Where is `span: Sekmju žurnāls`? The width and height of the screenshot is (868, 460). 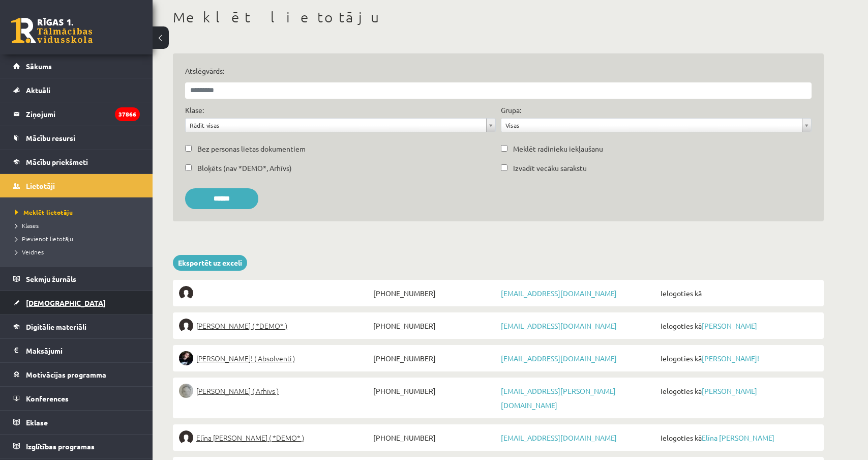 span: Sekmju žurnāls is located at coordinates (51, 279).